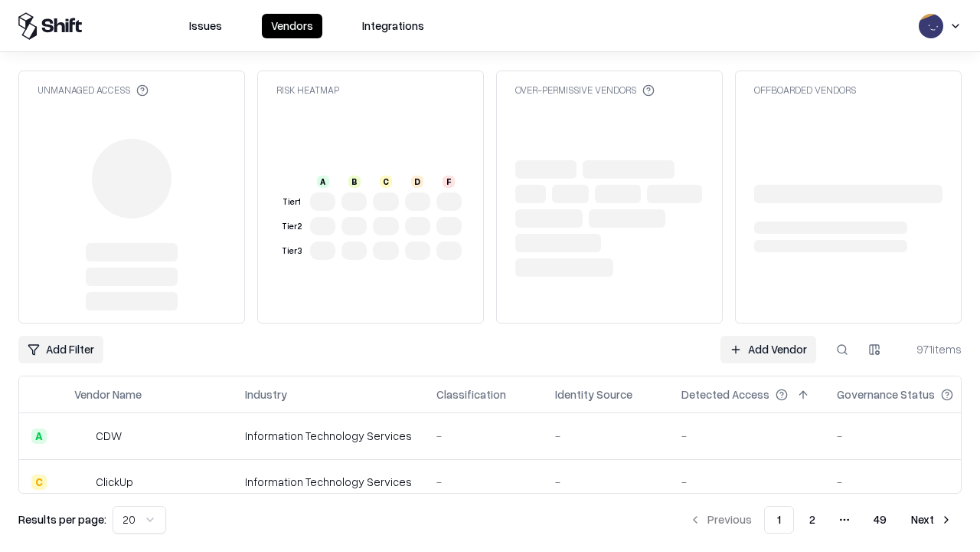 The width and height of the screenshot is (980, 552). Describe the element at coordinates (585, 89) in the screenshot. I see `div: Over-Permissive Vendors` at that location.